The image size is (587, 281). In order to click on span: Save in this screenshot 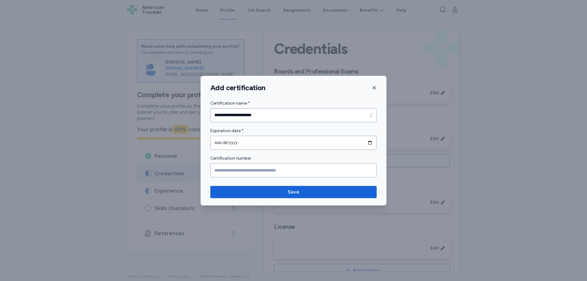, I will do `click(294, 192)`.